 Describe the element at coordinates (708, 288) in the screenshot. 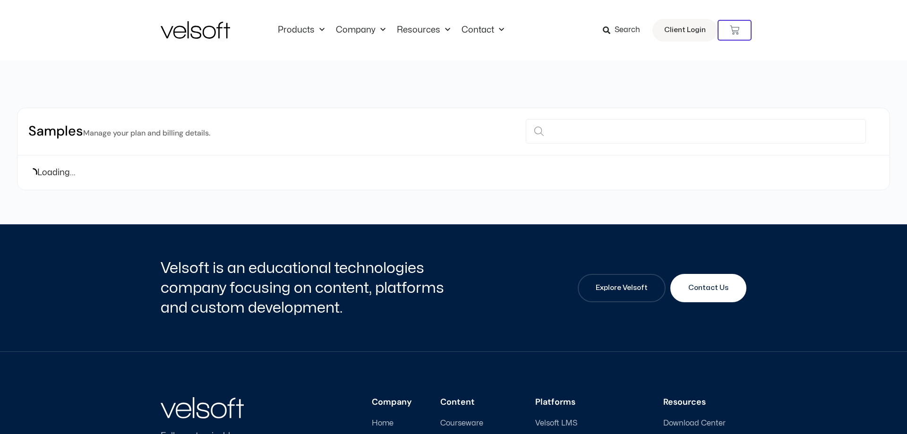

I see `a: Contact Us` at that location.